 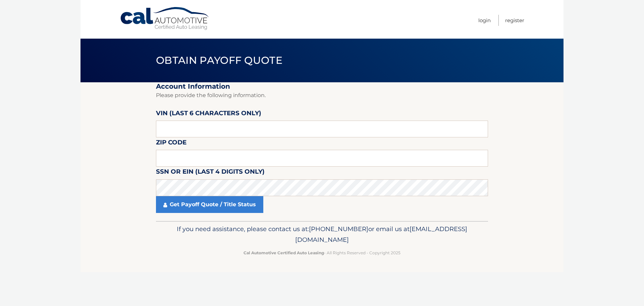 What do you see at coordinates (219, 60) in the screenshot?
I see `span: Obtain Payoff Quote` at bounding box center [219, 60].